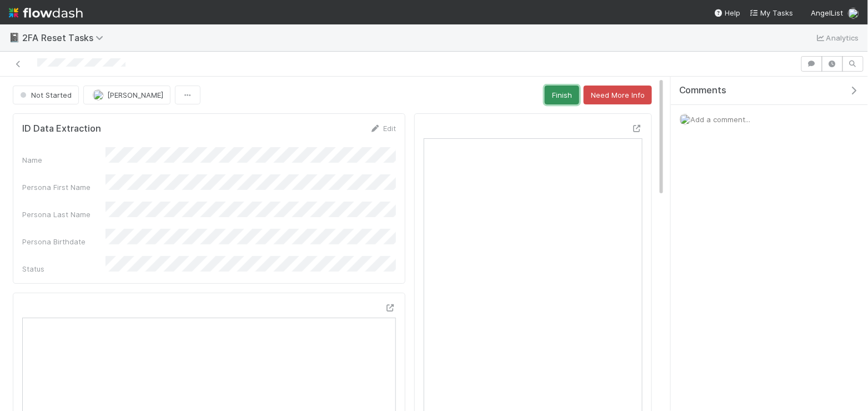 This screenshot has height=411, width=868. What do you see at coordinates (64, 187) in the screenshot?
I see `div: Persona First Name` at bounding box center [64, 187].